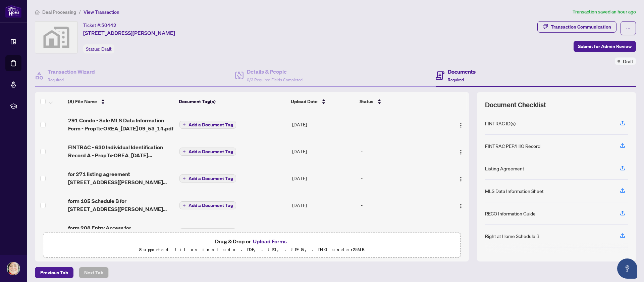 The width and height of the screenshot is (644, 282). Describe the element at coordinates (516, 105) in the screenshot. I see `span: Document Checklist` at that location.